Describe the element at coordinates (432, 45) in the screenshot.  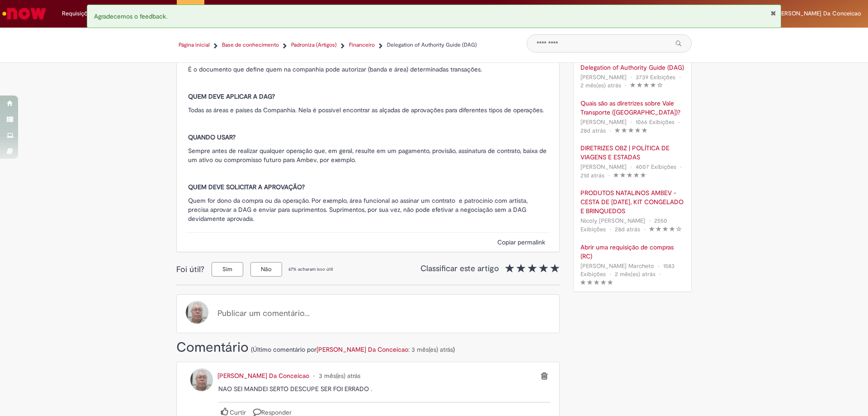
I see `span: Delegation of Authority Guide (DAG)` at that location.